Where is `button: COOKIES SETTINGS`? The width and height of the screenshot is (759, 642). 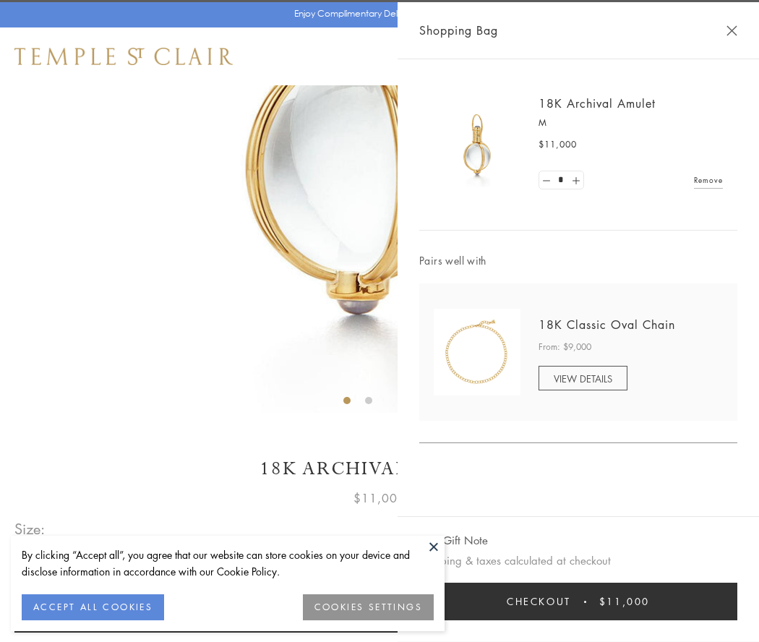
button: COOKIES SETTINGS is located at coordinates (368, 607).